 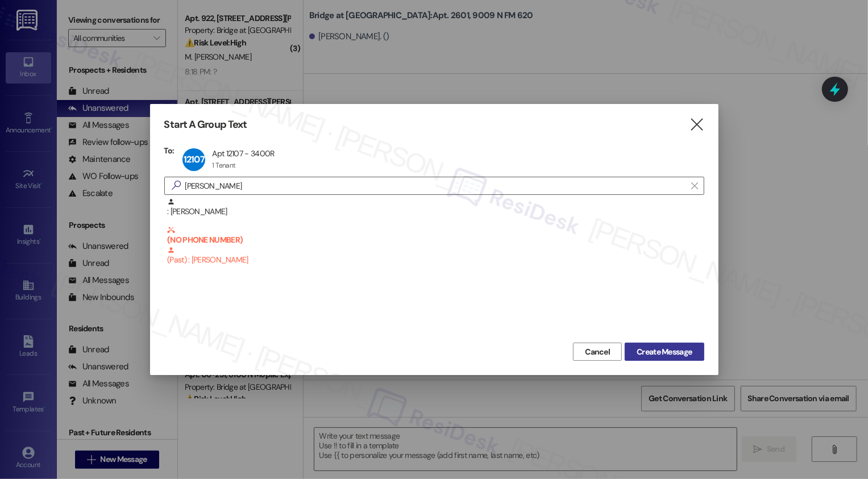 What do you see at coordinates (223, 166) in the screenshot?
I see `div: 1 Tenant` at bounding box center [223, 166].